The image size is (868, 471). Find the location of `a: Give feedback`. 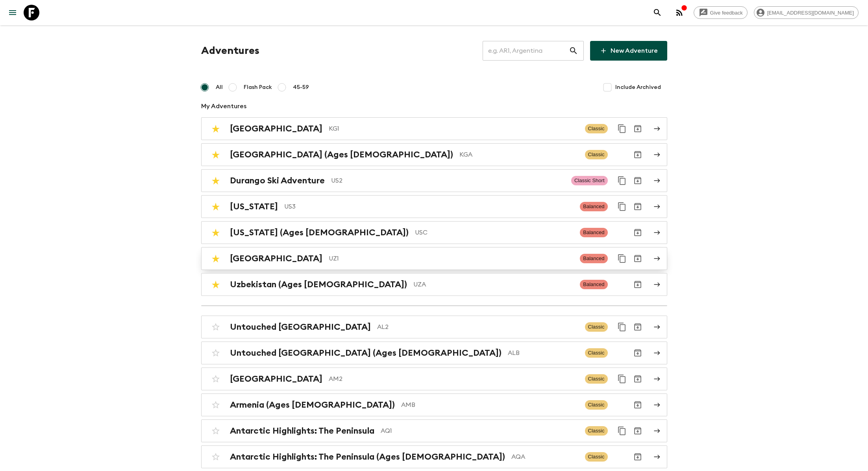

a: Give feedback is located at coordinates (720, 12).